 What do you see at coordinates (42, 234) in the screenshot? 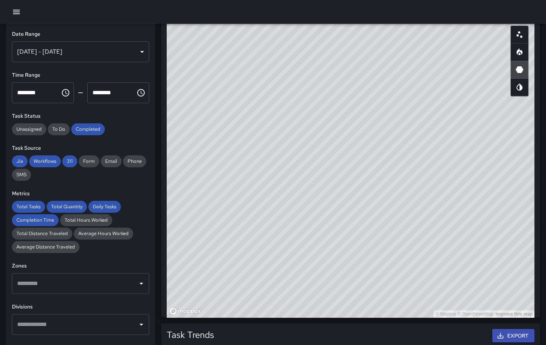
I see `span: Total Distance Traveled` at bounding box center [42, 234].